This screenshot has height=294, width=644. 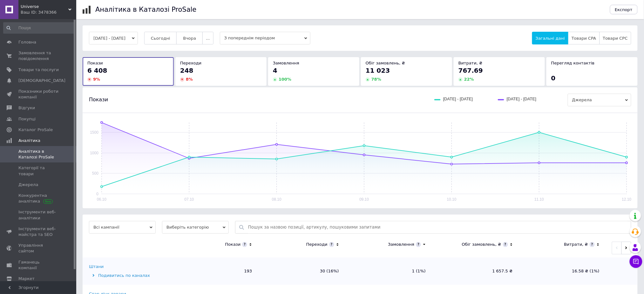 I want to click on button: Товари CPC, so click(x=615, y=38).